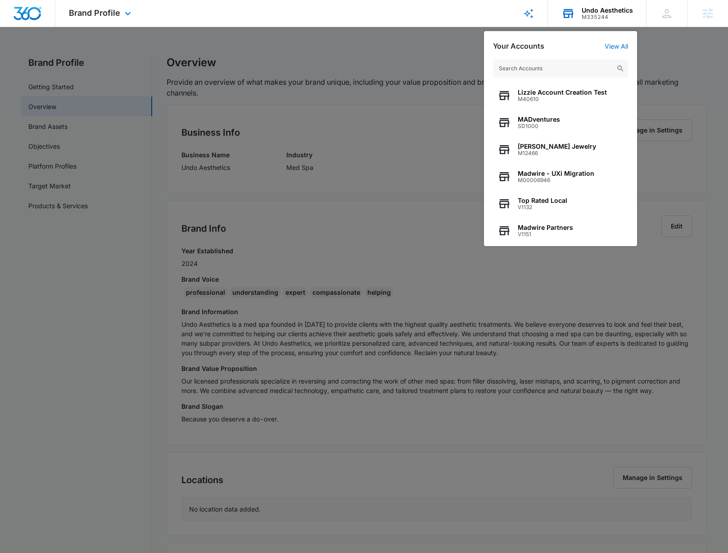 The height and width of the screenshot is (553, 728). What do you see at coordinates (561, 95) in the screenshot?
I see `button: Lizzie Account Creation TestM40610` at bounding box center [561, 95].